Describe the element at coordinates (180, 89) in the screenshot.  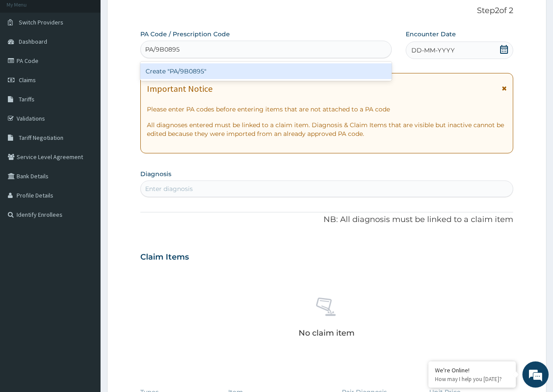
I see `h1: Important Notice` at that location.